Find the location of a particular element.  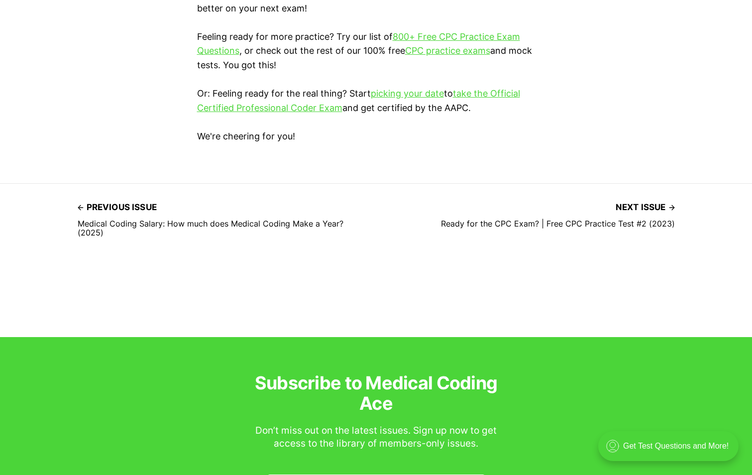

span: Previous issue is located at coordinates (117, 207).